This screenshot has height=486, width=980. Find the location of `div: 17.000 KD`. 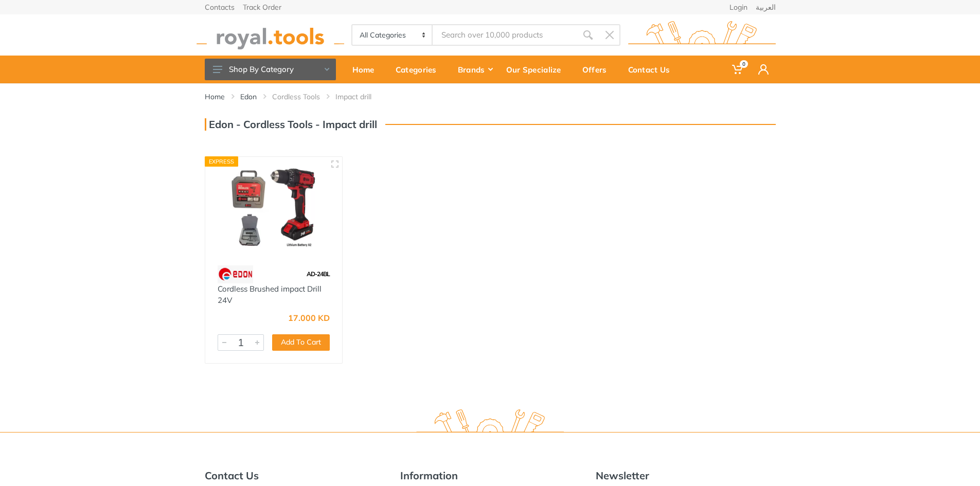

div: 17.000 KD is located at coordinates (308, 318).